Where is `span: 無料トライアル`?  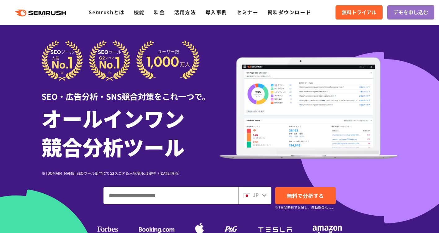 span: 無料トライアル is located at coordinates (359, 12).